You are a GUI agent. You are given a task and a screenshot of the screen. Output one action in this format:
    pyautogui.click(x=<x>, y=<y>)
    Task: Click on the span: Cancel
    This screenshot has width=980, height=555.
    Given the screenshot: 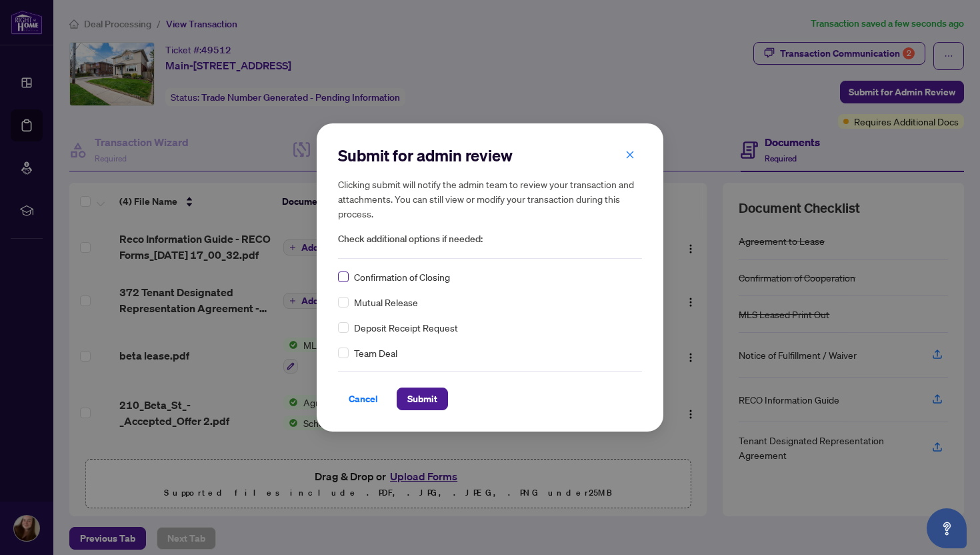 What is the action you would take?
    pyautogui.click(x=363, y=399)
    